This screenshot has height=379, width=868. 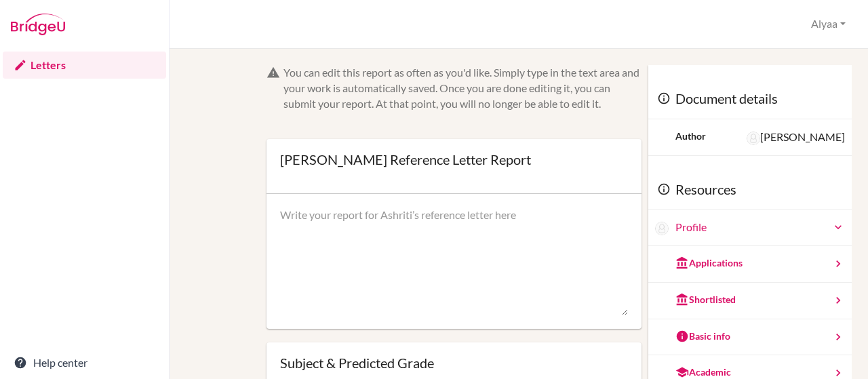 I want to click on div: Author, so click(x=690, y=136).